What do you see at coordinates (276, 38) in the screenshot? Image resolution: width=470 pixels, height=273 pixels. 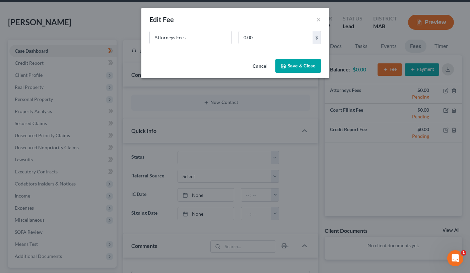 I see `input: 0.00` at bounding box center [276, 38].